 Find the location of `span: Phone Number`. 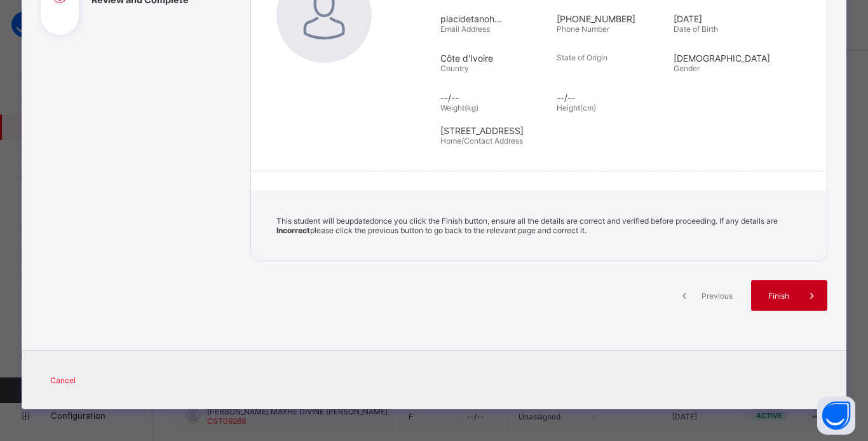

span: Phone Number is located at coordinates (582, 28).